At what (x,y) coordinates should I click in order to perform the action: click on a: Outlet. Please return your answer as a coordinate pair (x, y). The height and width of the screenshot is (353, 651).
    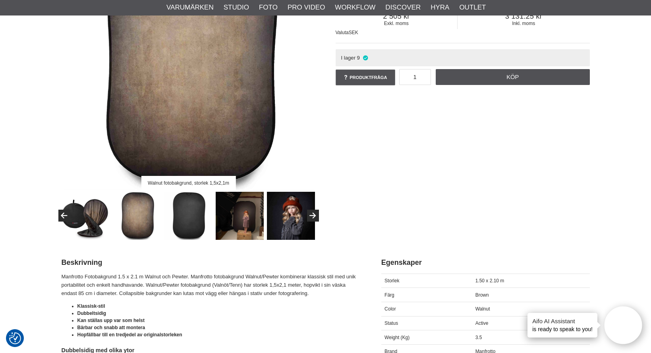
    Looking at the image, I should click on (472, 8).